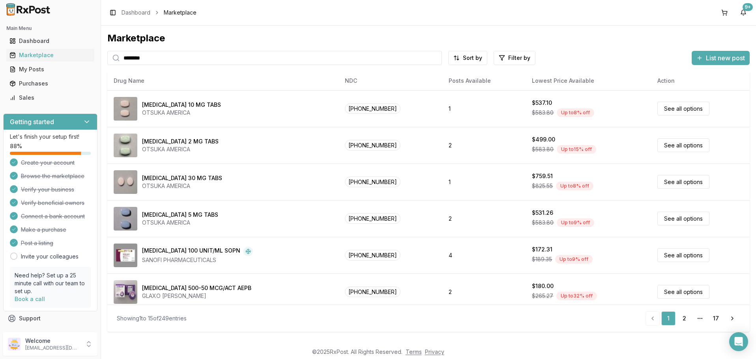 Image resolution: width=756 pixels, height=359 pixels. I want to click on a: Purchases, so click(50, 84).